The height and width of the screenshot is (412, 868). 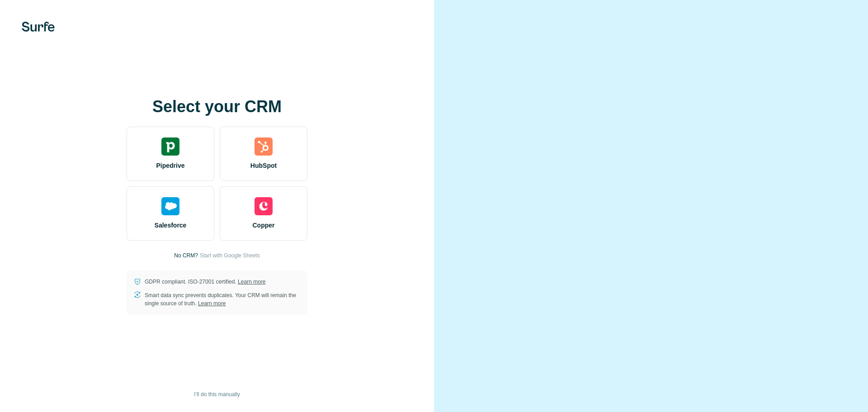 What do you see at coordinates (171, 206) in the screenshot?
I see `img: salesforce's logo` at bounding box center [171, 206].